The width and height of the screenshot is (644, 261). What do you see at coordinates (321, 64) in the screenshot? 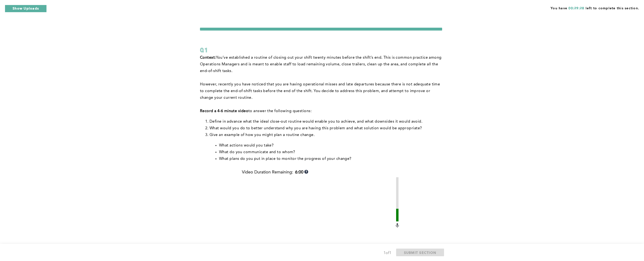
I see `p: You’ve established a routine of closing out your shift twenty minutes before the shift’s end. Thi...` at bounding box center [321, 64].